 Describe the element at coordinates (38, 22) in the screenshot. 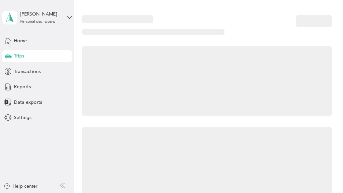

I see `div: Personal dashboard` at that location.